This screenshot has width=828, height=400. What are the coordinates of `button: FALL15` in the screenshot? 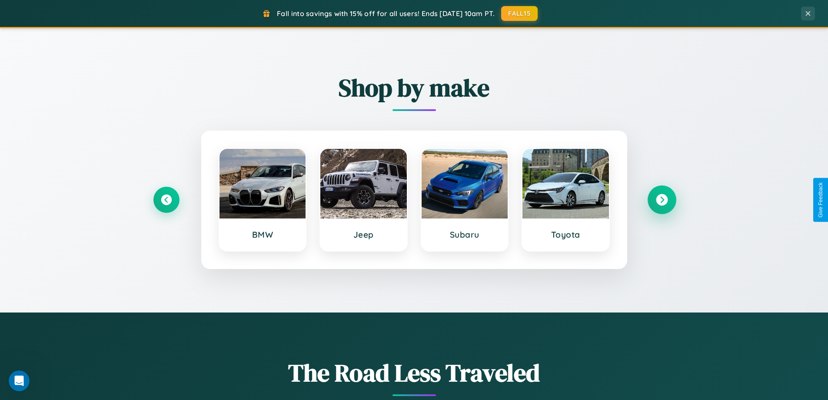 It's located at (520, 13).